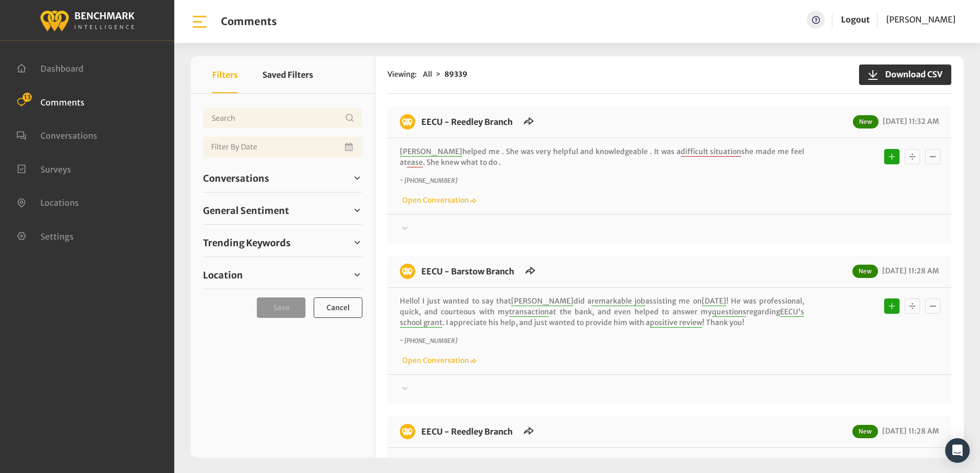 The image size is (980, 473). I want to click on span: great help, so click(498, 462).